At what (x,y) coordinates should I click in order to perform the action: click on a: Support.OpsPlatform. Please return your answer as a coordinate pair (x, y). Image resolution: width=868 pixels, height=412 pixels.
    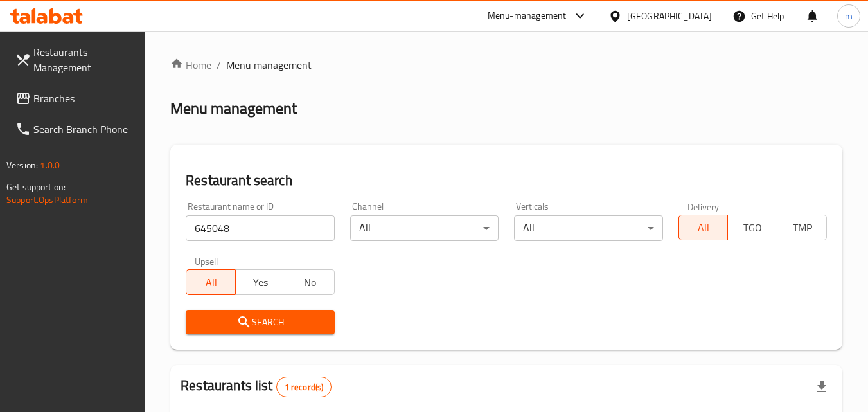
    Looking at the image, I should click on (47, 200).